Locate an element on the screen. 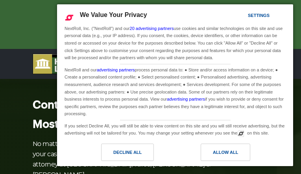  a: 20 advertising partners is located at coordinates (152, 28).